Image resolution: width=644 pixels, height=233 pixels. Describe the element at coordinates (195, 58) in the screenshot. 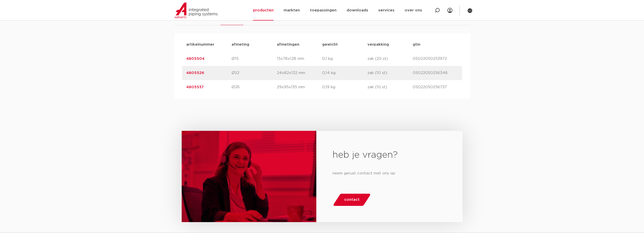

I see `a: 4805504` at that location.